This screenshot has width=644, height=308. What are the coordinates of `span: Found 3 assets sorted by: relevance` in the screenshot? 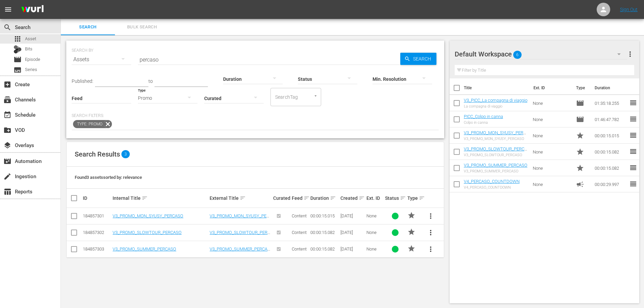 It's located at (108, 177).